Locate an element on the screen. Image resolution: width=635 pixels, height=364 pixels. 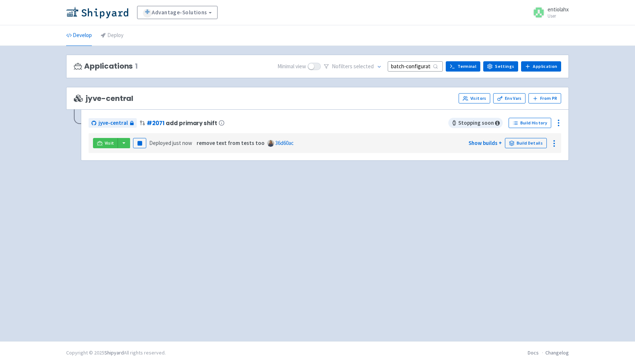
img: Shipyard logo is located at coordinates (97, 13).